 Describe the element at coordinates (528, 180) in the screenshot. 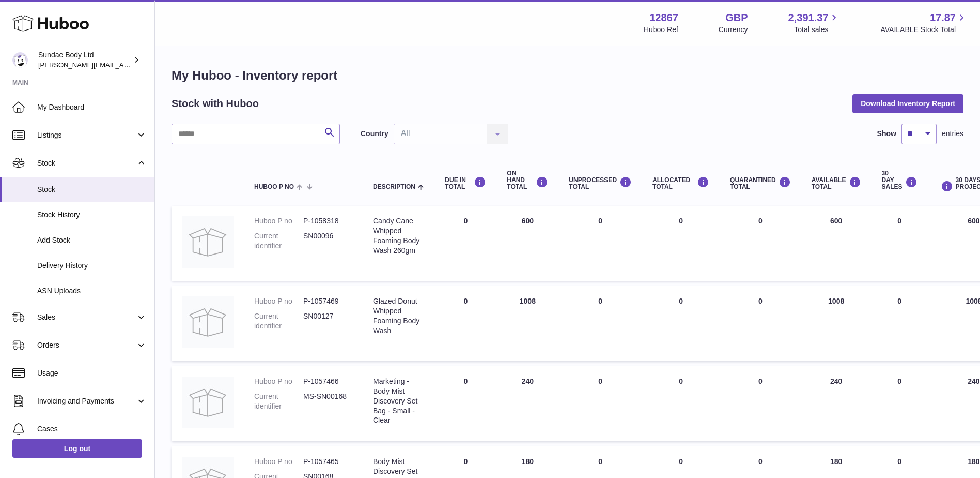

I see `div: ON HAND Total` at that location.